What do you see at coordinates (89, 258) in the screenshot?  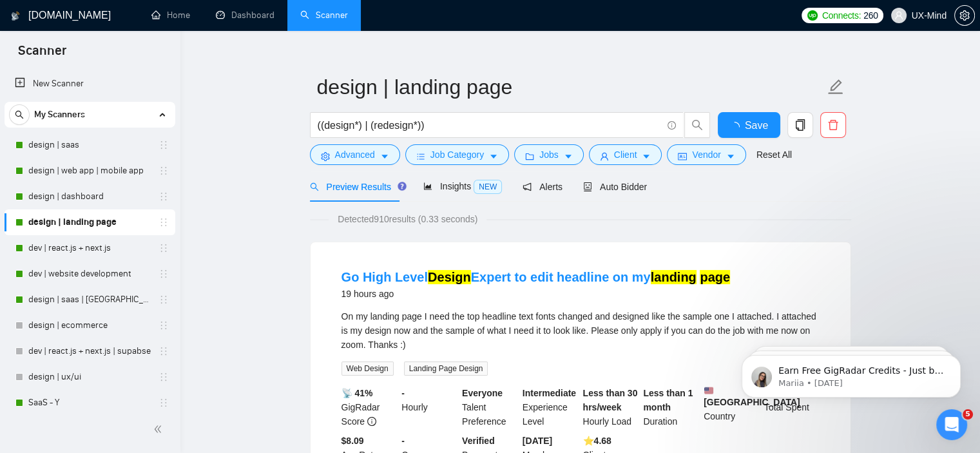 I see `li: My Scanners` at bounding box center [89, 258].